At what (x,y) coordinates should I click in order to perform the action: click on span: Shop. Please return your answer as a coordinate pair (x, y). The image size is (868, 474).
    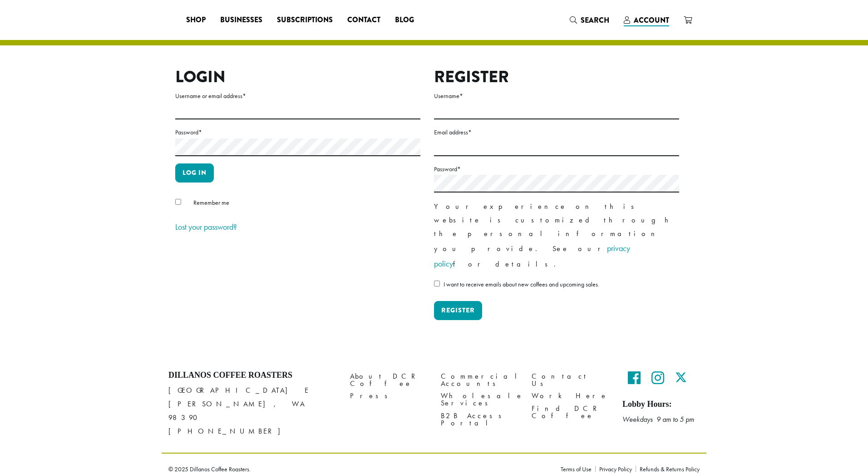
    Looking at the image, I should click on (195, 20).